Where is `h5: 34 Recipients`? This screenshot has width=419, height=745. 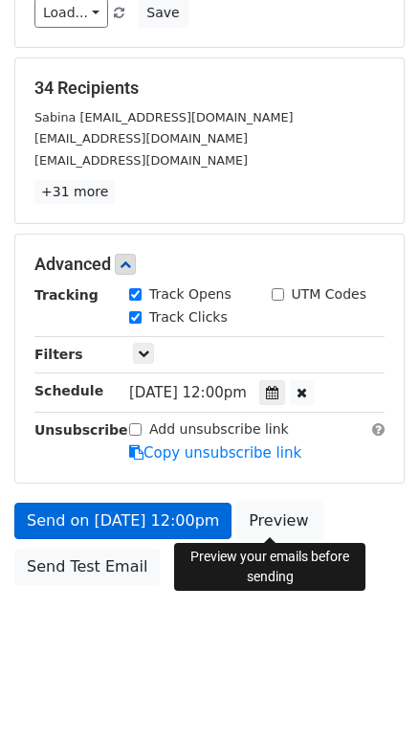 h5: 34 Recipients is located at coordinates (210, 88).